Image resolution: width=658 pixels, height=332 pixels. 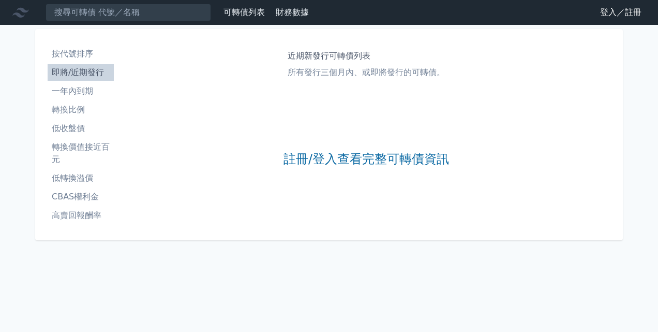 I want to click on h1: 近期新發行可轉債列表, so click(x=366, y=56).